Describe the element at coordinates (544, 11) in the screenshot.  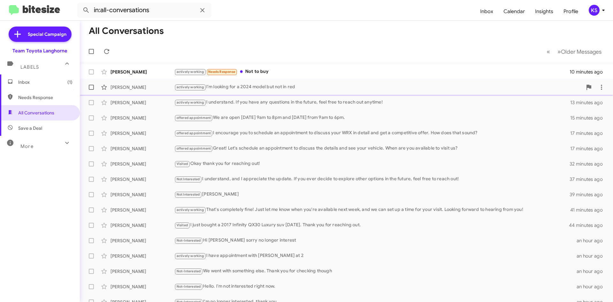
I see `a: Insights` at that location.